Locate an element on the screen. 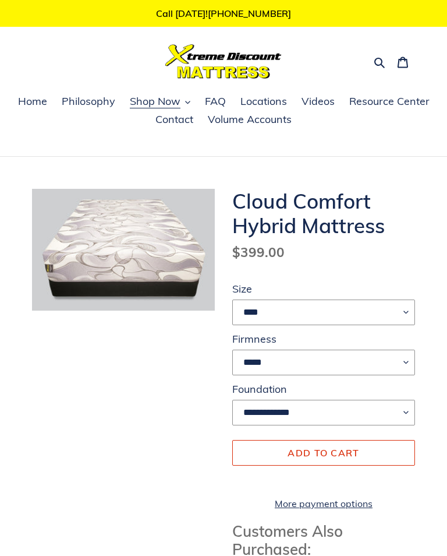  span: Videos is located at coordinates (318, 101).